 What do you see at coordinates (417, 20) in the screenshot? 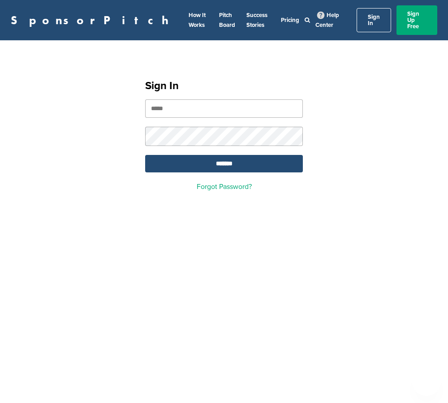
I see `a: Sign Up Free` at bounding box center [417, 20].